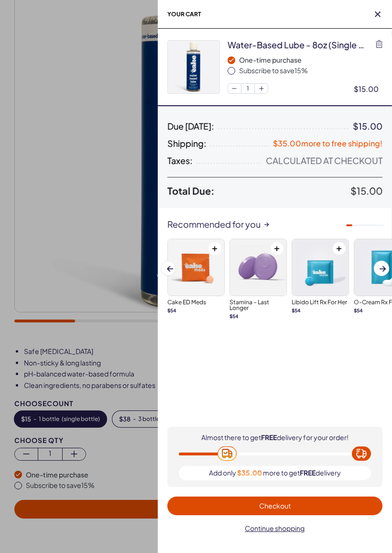  Describe the element at coordinates (196, 267) in the screenshot. I see `img: Cake ED Meds` at that location.